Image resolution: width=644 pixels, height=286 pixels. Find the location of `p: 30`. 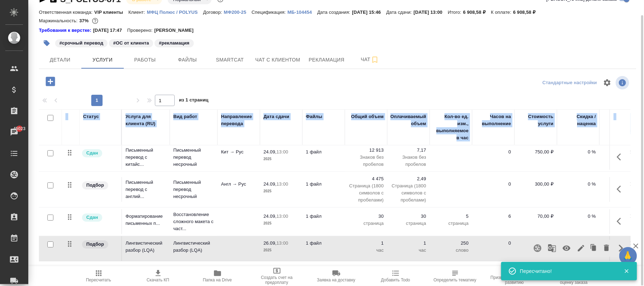

p: 30 is located at coordinates (408, 216).